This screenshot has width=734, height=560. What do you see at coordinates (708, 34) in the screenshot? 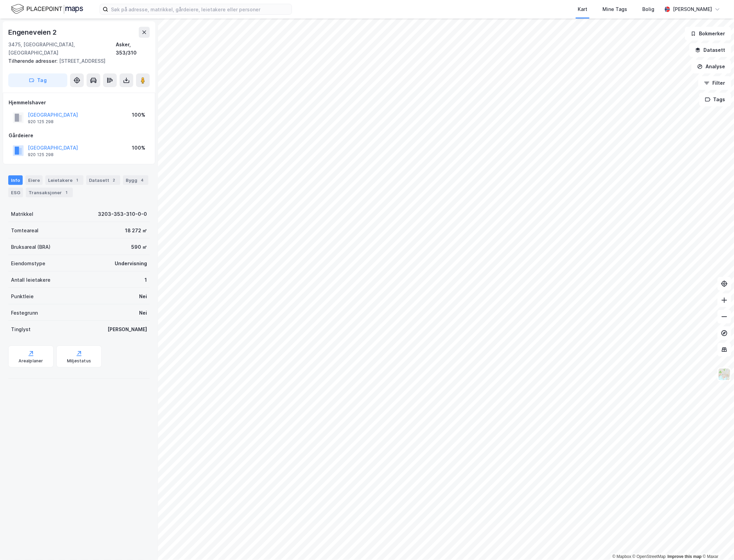
I see `button: Bokmerker` at bounding box center [708, 34].